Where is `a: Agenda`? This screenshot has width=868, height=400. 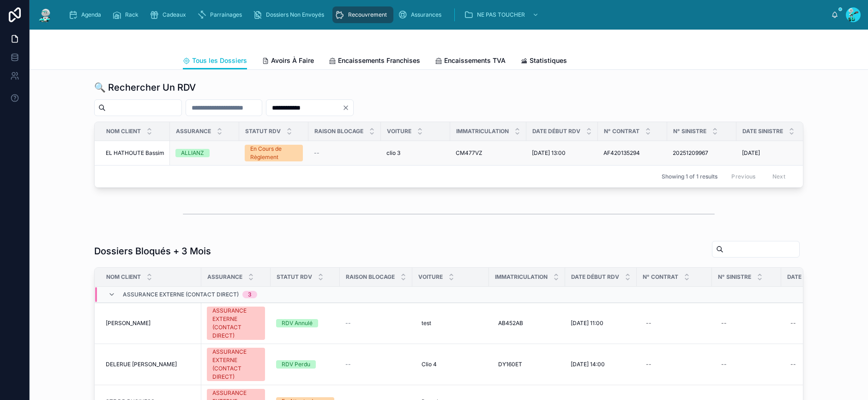
a: Agenda is located at coordinates (87, 15).